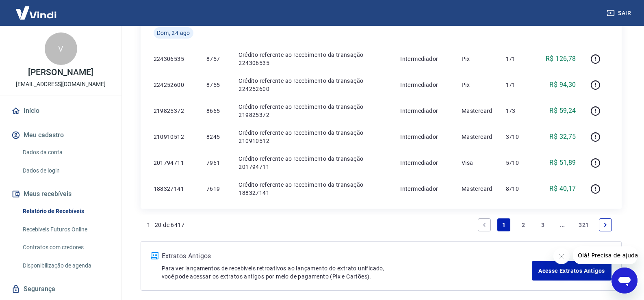 Image resolution: width=644 pixels, height=300 pixels. I want to click on p: 8/10, so click(518, 189).